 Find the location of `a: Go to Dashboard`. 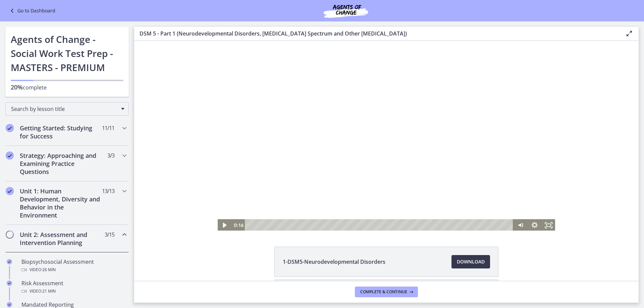

a: Go to Dashboard is located at coordinates (32, 11).